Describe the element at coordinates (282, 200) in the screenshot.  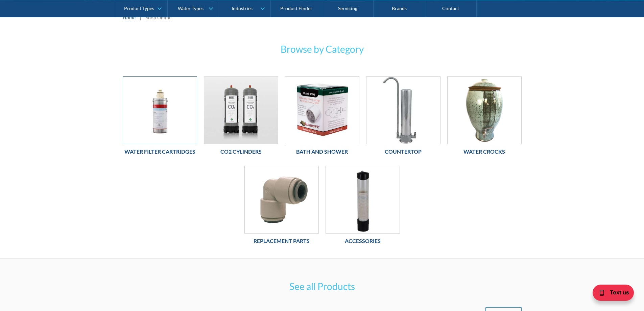
I see `img: Replacement Parts` at that location.